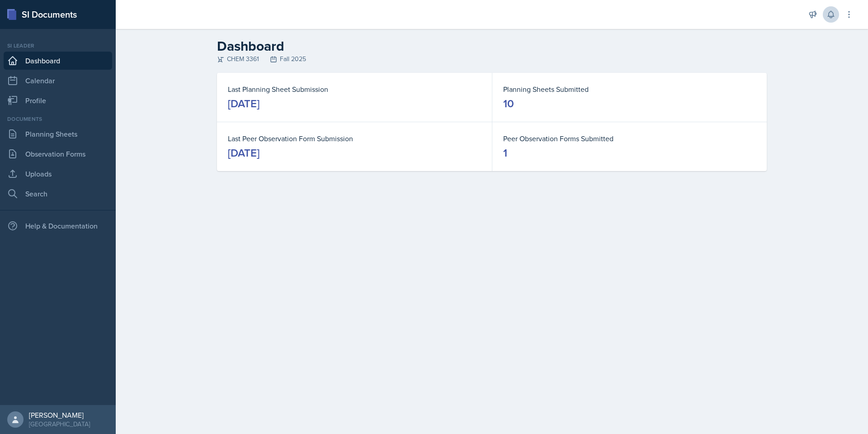  Describe the element at coordinates (505, 153) in the screenshot. I see `div: 1` at that location.